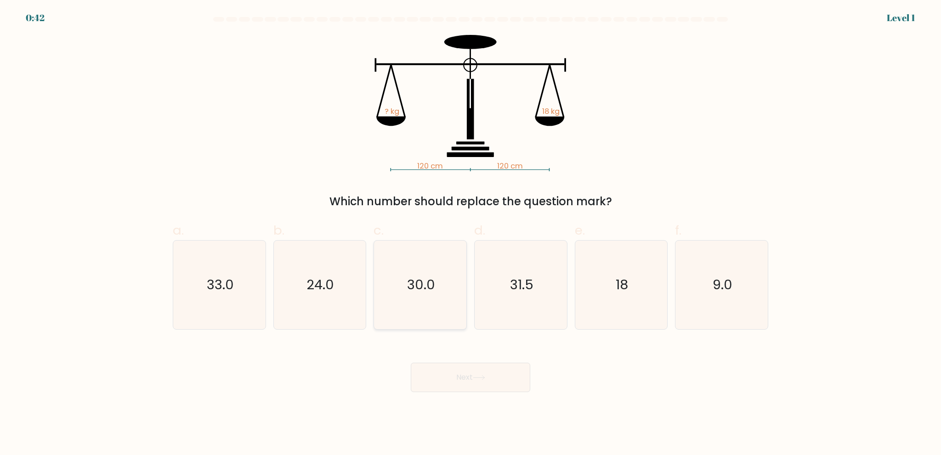 The image size is (941, 455). What do you see at coordinates (622, 285) in the screenshot?
I see `text: 18` at bounding box center [622, 285].